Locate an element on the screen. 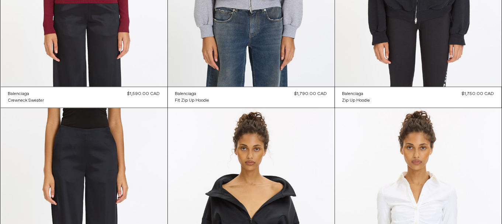 Image resolution: width=502 pixels, height=224 pixels. div: $1,750.00 CAD is located at coordinates (478, 94).